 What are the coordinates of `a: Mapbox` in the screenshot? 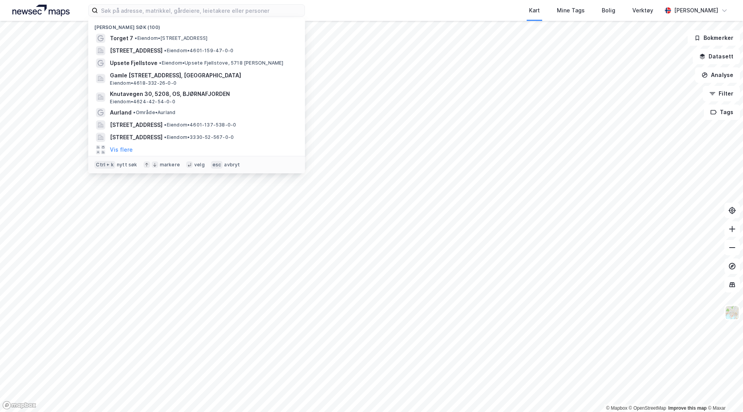 It's located at (616, 408).